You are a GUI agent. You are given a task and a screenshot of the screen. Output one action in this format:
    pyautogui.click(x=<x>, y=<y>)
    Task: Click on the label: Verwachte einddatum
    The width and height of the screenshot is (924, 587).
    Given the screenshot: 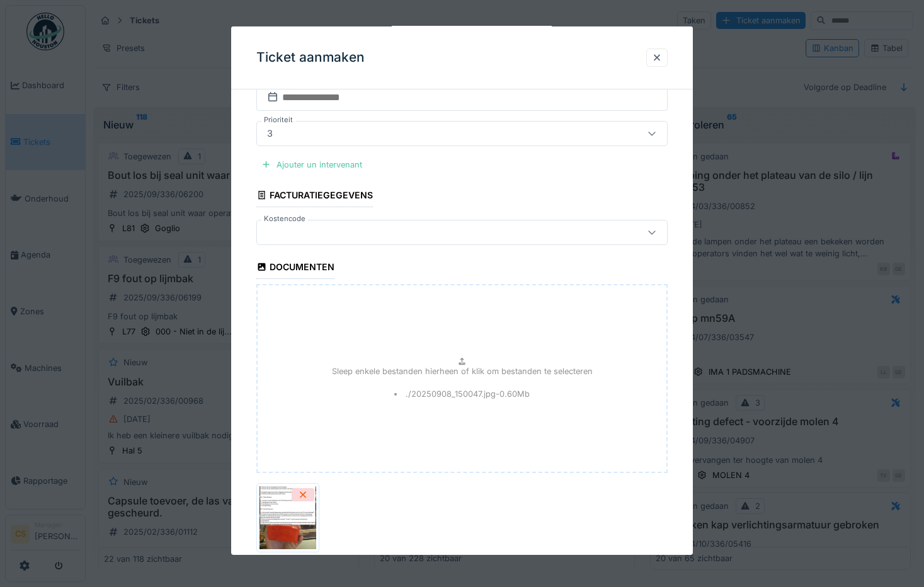 What is the action you would take?
    pyautogui.click(x=304, y=85)
    